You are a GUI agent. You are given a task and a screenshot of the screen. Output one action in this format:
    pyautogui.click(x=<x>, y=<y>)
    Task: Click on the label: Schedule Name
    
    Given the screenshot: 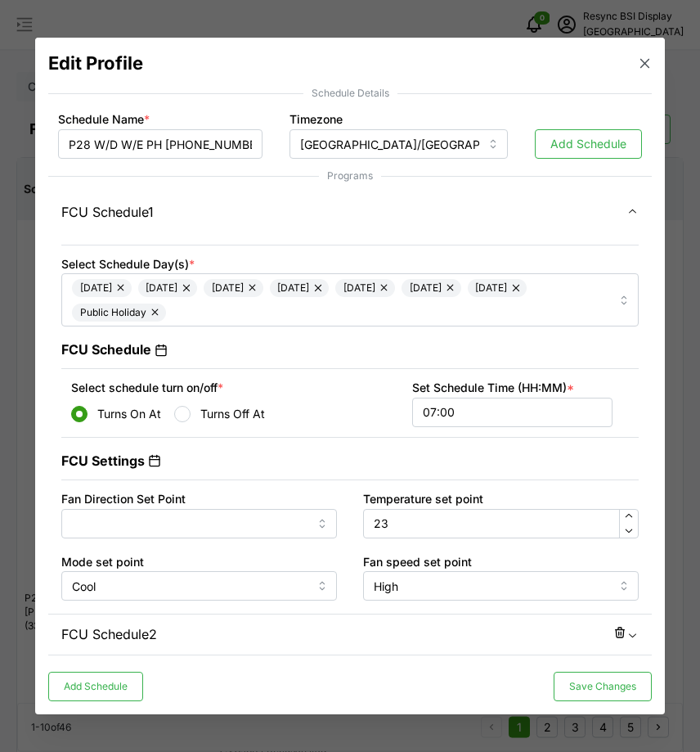 What is the action you would take?
    pyautogui.click(x=104, y=120)
    